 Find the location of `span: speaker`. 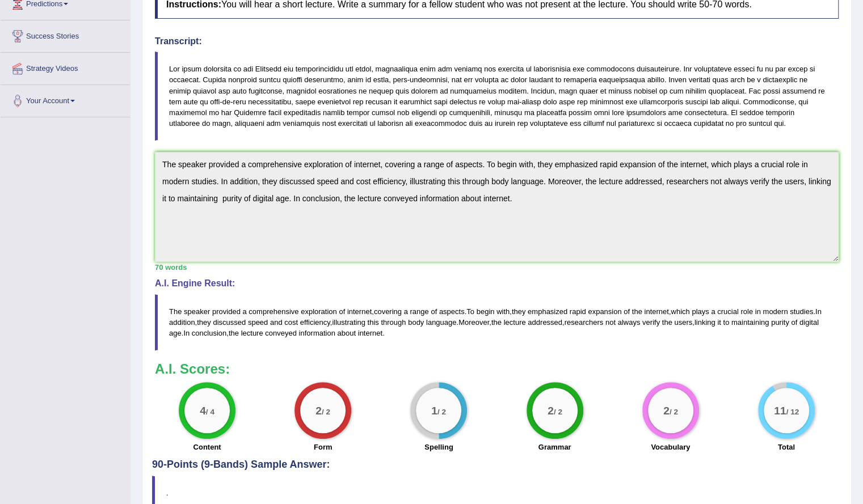

span: speaker is located at coordinates (197, 311).